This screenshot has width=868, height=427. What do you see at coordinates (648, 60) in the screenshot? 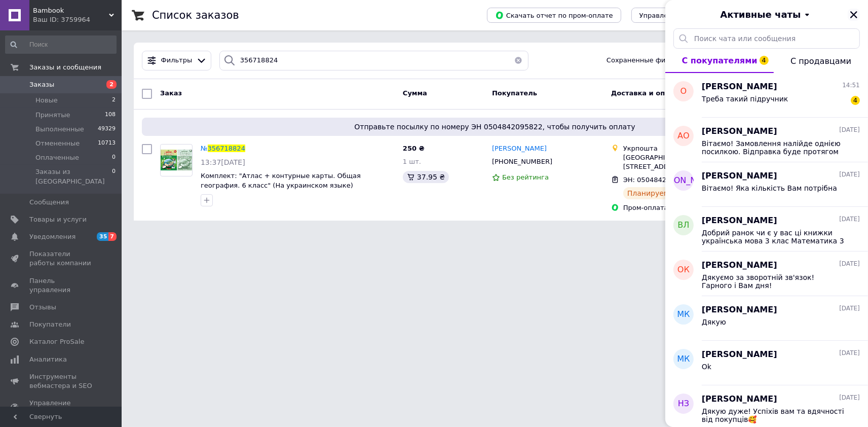
I see `span: Сохраненные фильтры:` at bounding box center [648, 60].